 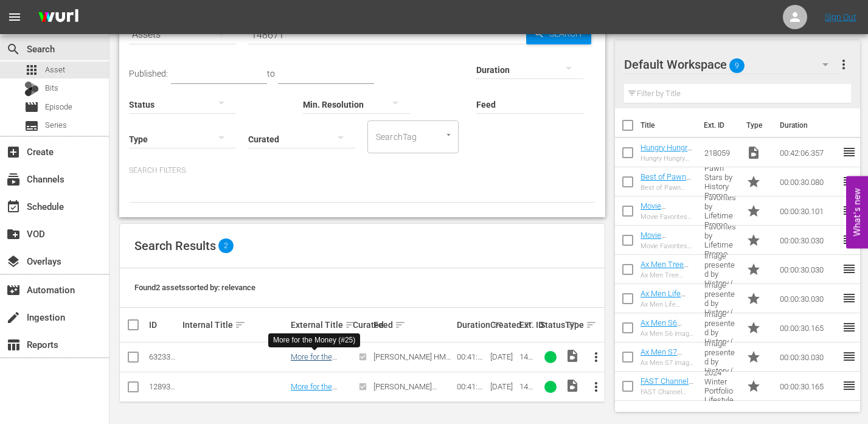 I want to click on button: Open, so click(x=448, y=134).